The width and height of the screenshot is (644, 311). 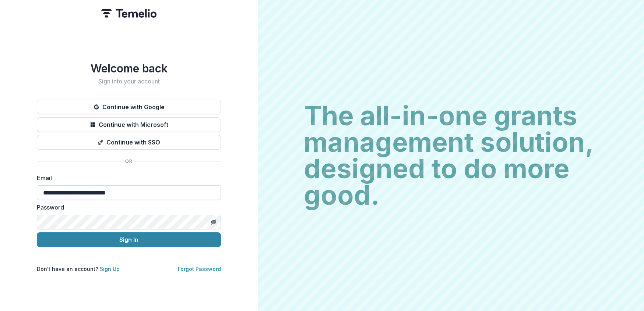 I want to click on img: Temelio, so click(x=129, y=13).